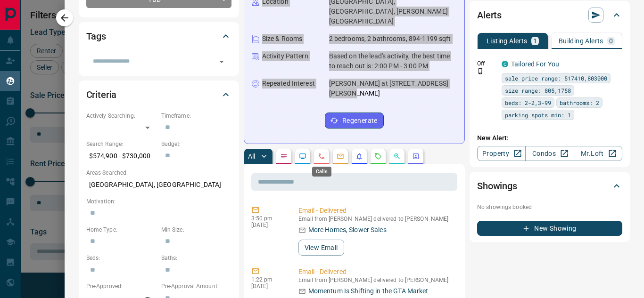  Describe the element at coordinates (501, 153) in the screenshot. I see `a: Property` at that location.